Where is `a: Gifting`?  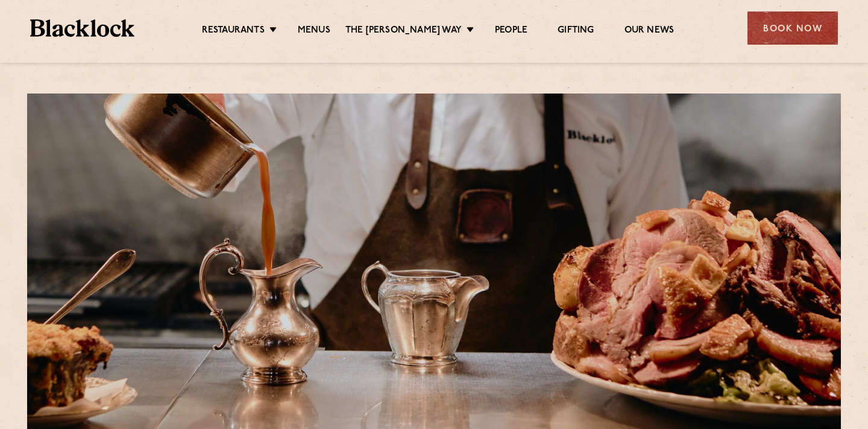 a: Gifting is located at coordinates (575, 32).